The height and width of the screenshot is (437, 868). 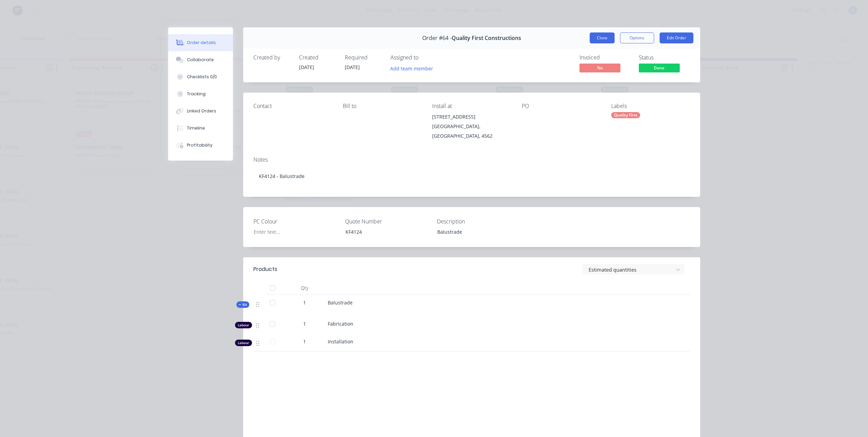 What do you see at coordinates (472, 106) in the screenshot?
I see `div: Install at` at bounding box center [472, 106].